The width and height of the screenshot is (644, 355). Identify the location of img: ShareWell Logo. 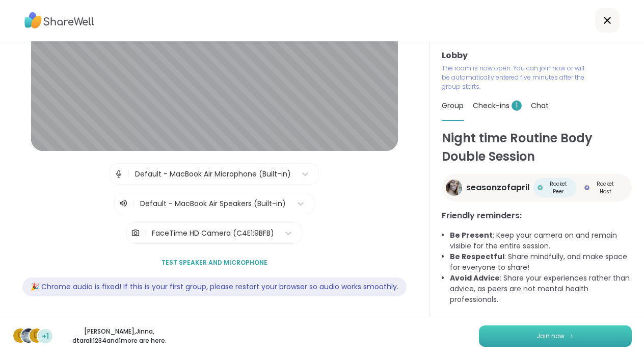
(59, 20).